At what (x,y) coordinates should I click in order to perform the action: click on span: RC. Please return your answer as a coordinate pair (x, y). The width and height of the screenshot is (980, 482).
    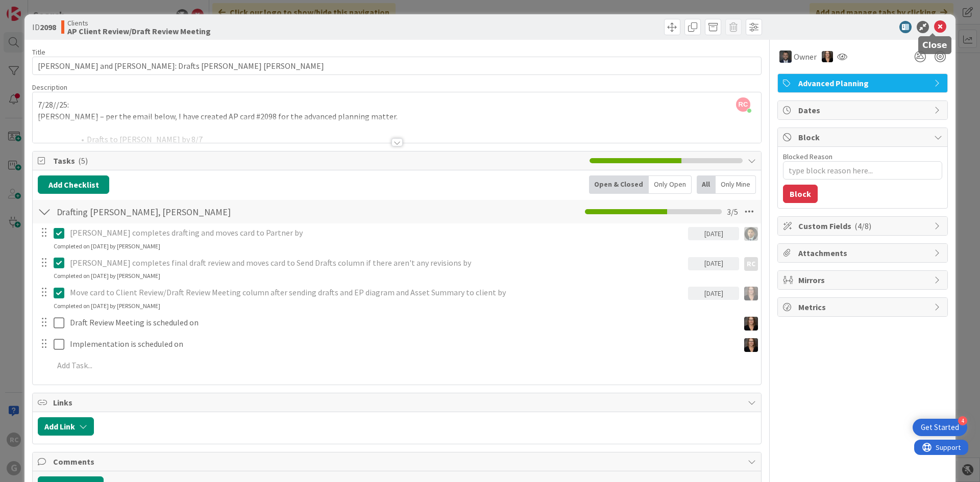
    Looking at the image, I should click on (743, 104).